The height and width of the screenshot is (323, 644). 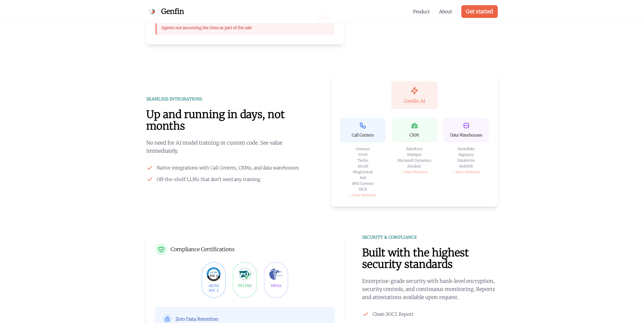 I want to click on div: RingCentral, so click(x=362, y=172).